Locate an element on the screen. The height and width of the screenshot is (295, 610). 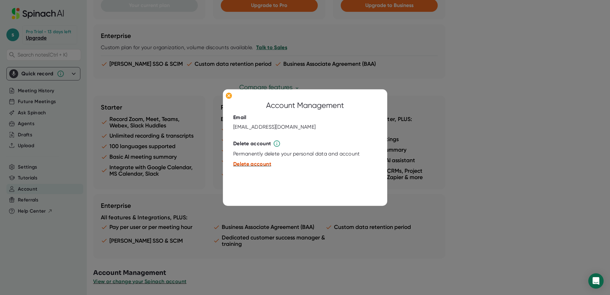
div: Delete account is located at coordinates (252, 144).